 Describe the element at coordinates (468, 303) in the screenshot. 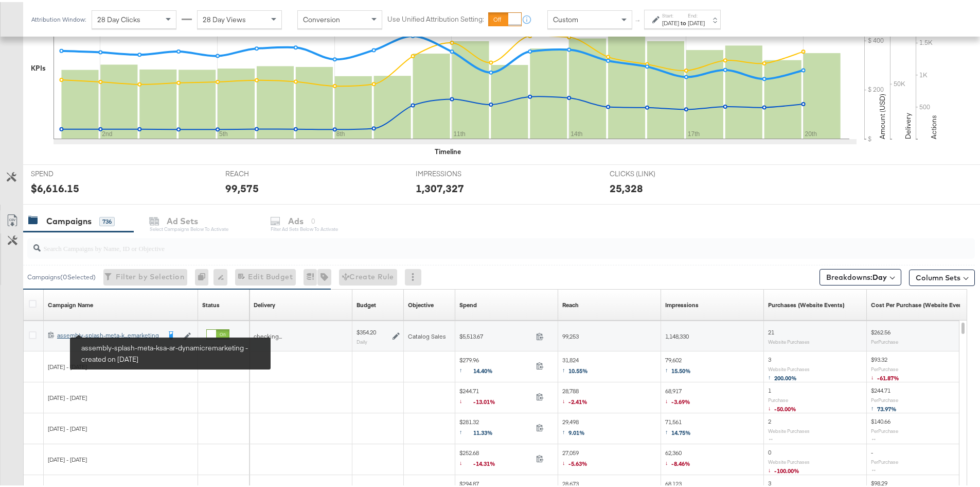

I see `a: The total amount spent to date.` at that location.